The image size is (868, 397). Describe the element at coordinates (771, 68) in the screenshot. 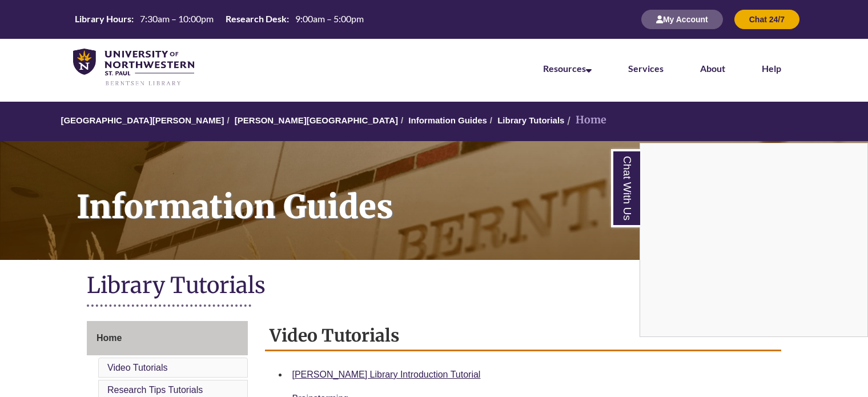

I see `a: Help` at that location.